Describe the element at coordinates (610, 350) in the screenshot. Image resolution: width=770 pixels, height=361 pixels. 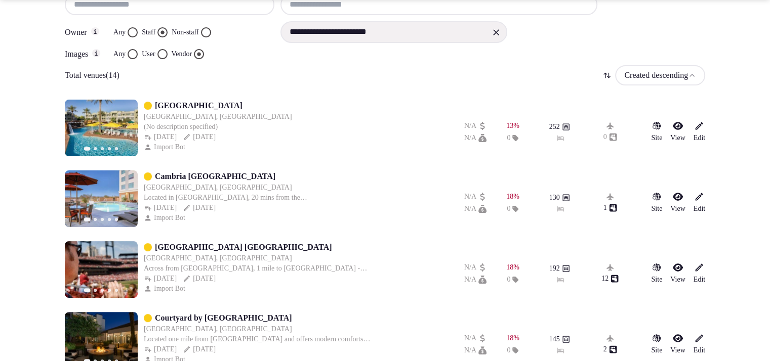
I see `button: 2` at that location.